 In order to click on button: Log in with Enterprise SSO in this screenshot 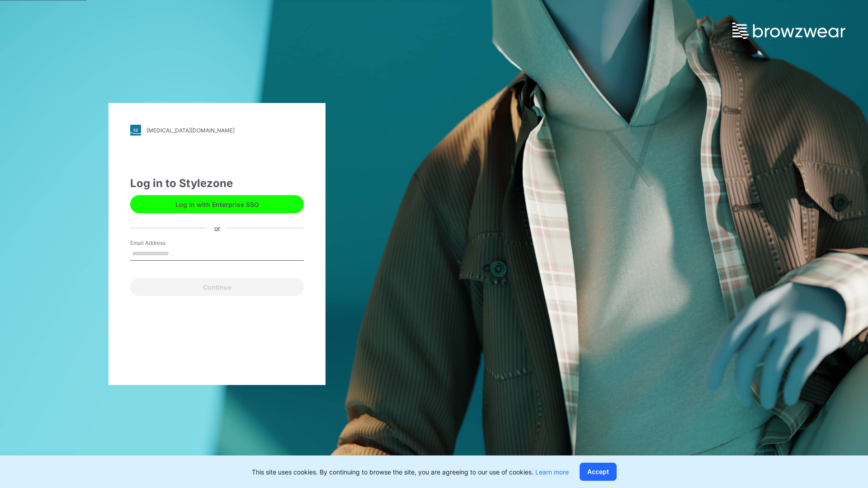, I will do `click(217, 205)`.